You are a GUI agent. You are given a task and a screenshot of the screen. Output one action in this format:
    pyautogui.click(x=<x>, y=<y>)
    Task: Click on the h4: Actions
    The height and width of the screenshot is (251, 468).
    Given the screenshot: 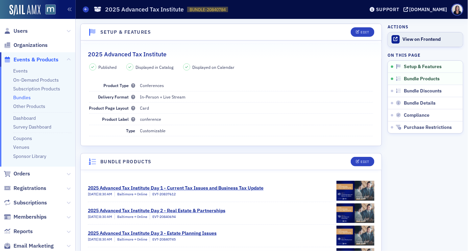 What is the action you would take?
    pyautogui.click(x=398, y=27)
    